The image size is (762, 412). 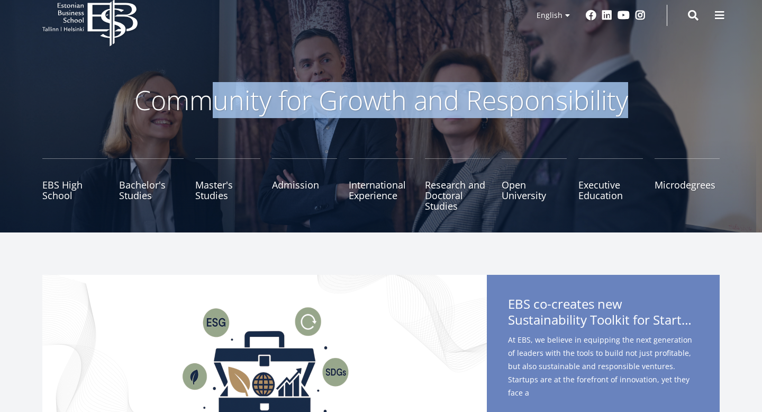 I want to click on a: Instagram, so click(x=640, y=15).